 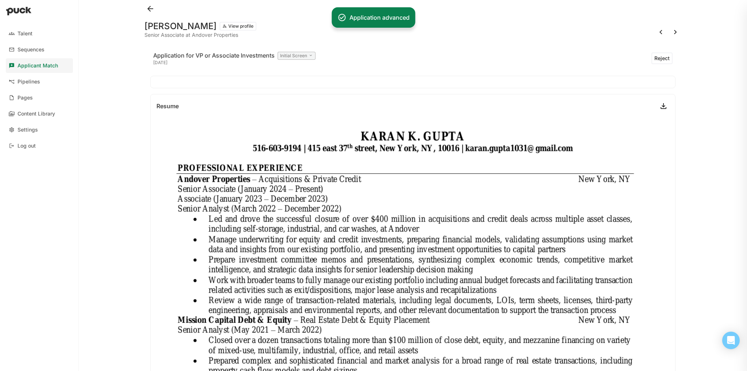 I want to click on div: Talent, so click(x=25, y=34).